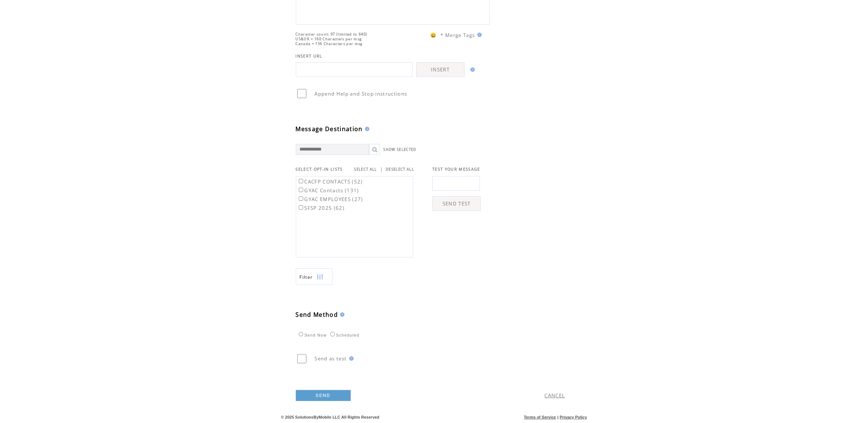 Image resolution: width=868 pixels, height=423 pixels. What do you see at coordinates (306, 277) in the screenshot?
I see `span: Show filters` at bounding box center [306, 277].